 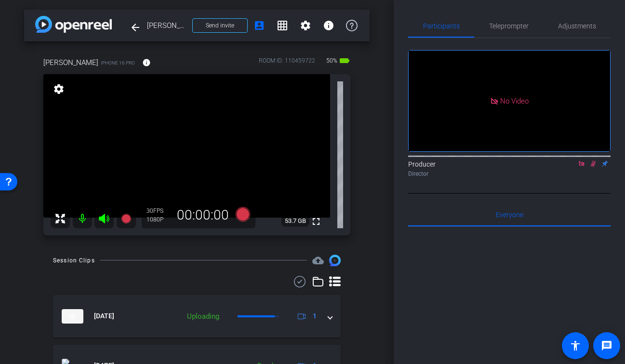 What do you see at coordinates (316, 222) in the screenshot?
I see `mat-icon: fullscreen` at bounding box center [316, 222].